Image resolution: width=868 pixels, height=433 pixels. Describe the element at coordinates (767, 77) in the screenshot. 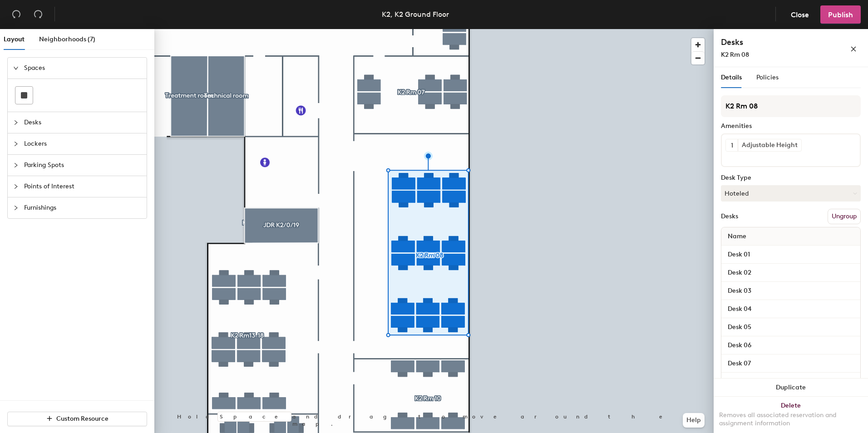

I see `span: Policies` at that location.